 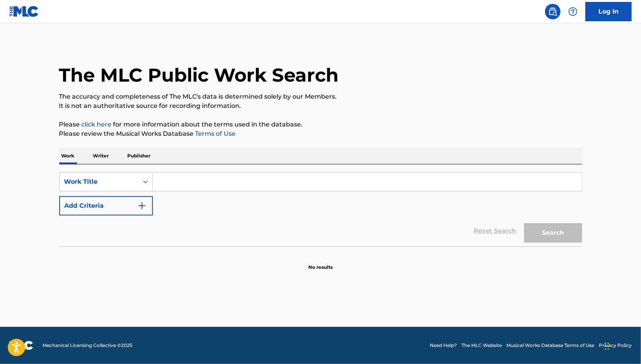 What do you see at coordinates (68, 156) in the screenshot?
I see `p: Work` at bounding box center [68, 156].